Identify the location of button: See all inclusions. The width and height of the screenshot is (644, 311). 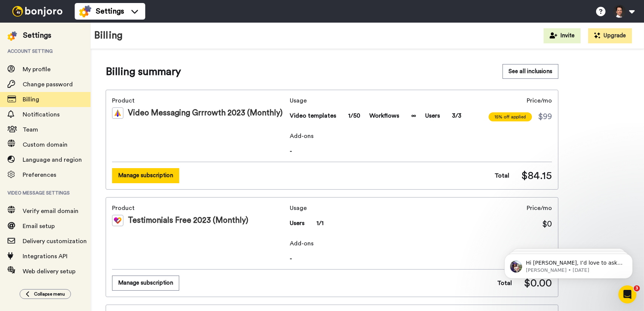
(531, 71).